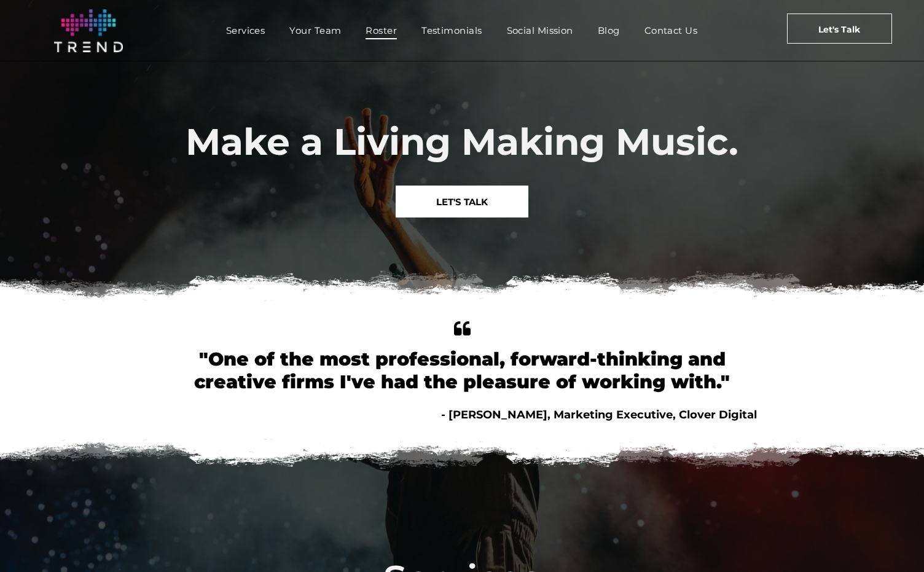 This screenshot has height=572, width=924. What do you see at coordinates (839, 28) in the screenshot?
I see `a: Let's Talk` at bounding box center [839, 28].